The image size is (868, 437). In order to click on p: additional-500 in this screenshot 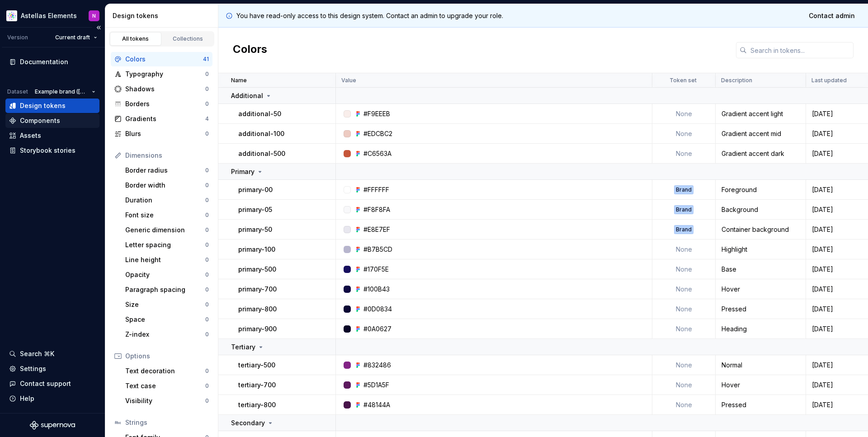, I will do `click(262, 154)`.